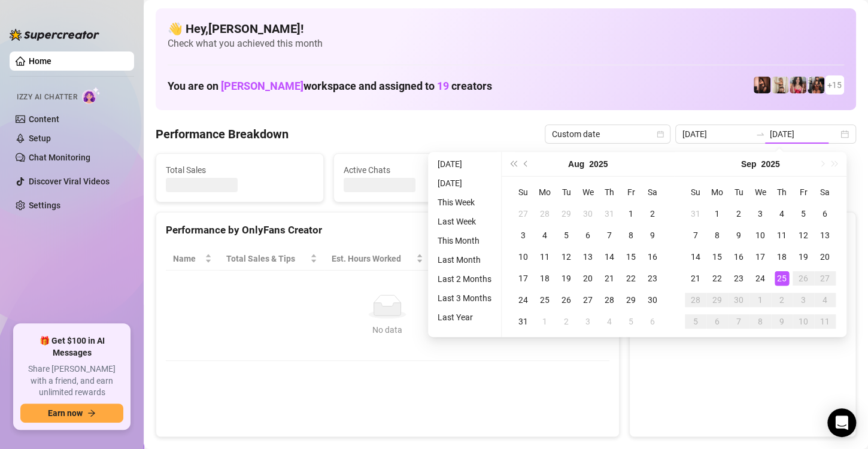  I want to click on span: Total Sales & Tips, so click(267, 259).